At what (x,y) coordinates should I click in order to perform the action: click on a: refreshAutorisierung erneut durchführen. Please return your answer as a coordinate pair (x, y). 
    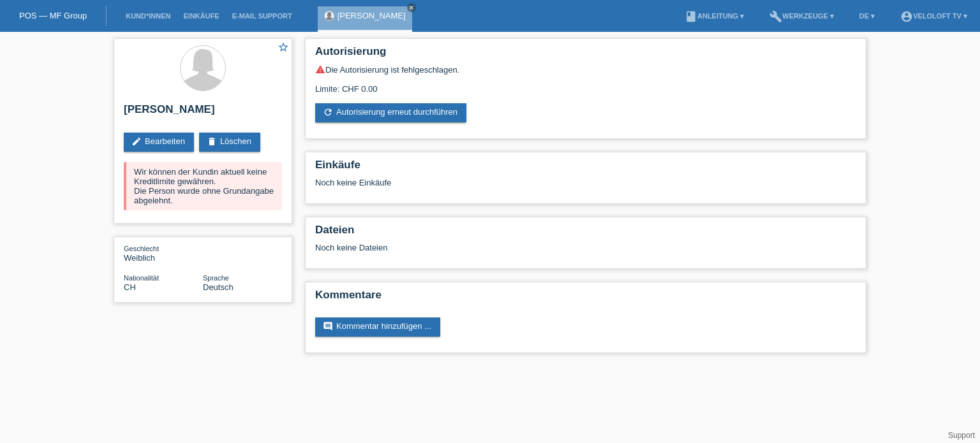
    Looking at the image, I should click on (390, 113).